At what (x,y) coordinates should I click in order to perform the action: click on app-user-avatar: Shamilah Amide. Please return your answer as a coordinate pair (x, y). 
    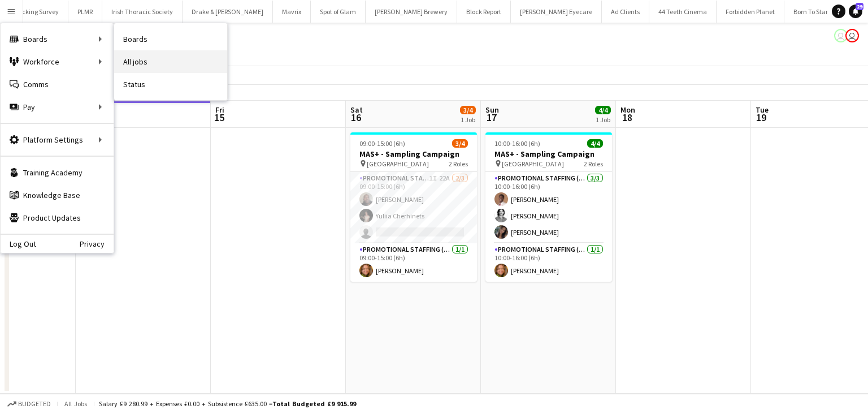
    Looking at the image, I should click on (852, 35).